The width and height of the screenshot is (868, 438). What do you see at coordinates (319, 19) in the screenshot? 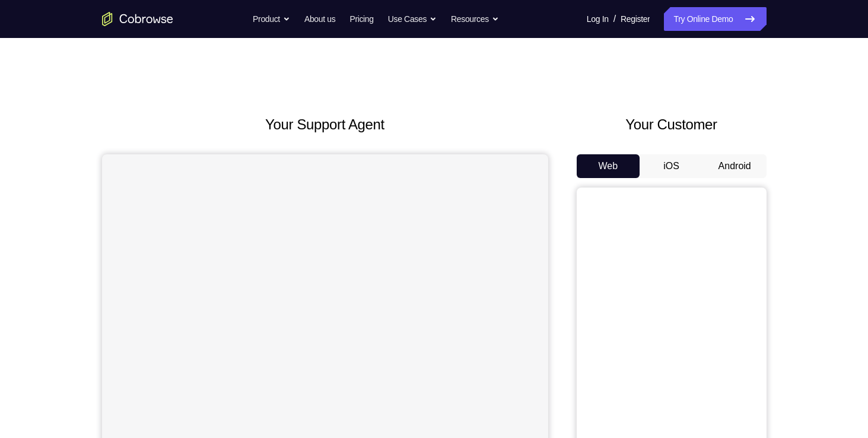
I see `a: About us` at bounding box center [319, 19].